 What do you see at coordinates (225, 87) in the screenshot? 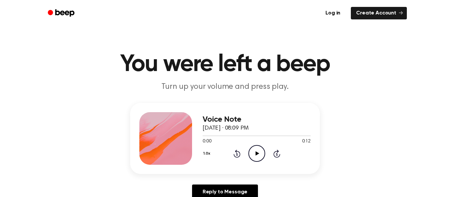
I see `p: Turn up your volume and press play.` at bounding box center [225, 87].